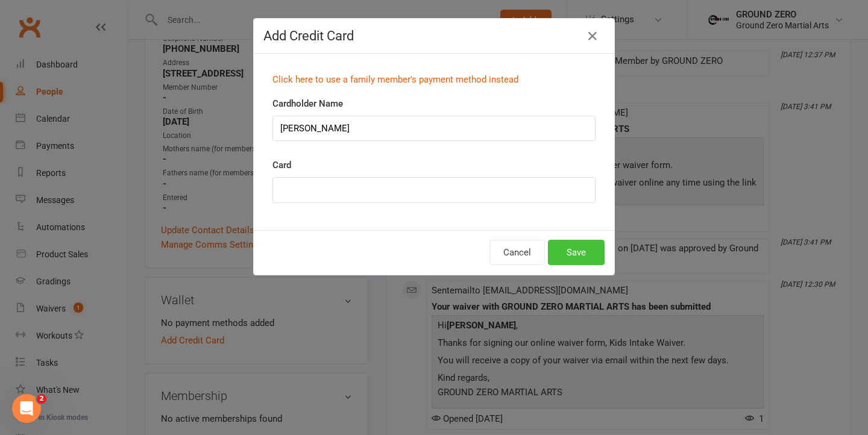 This screenshot has height=435, width=868. Describe the element at coordinates (593, 36) in the screenshot. I see `button: Close` at that location.